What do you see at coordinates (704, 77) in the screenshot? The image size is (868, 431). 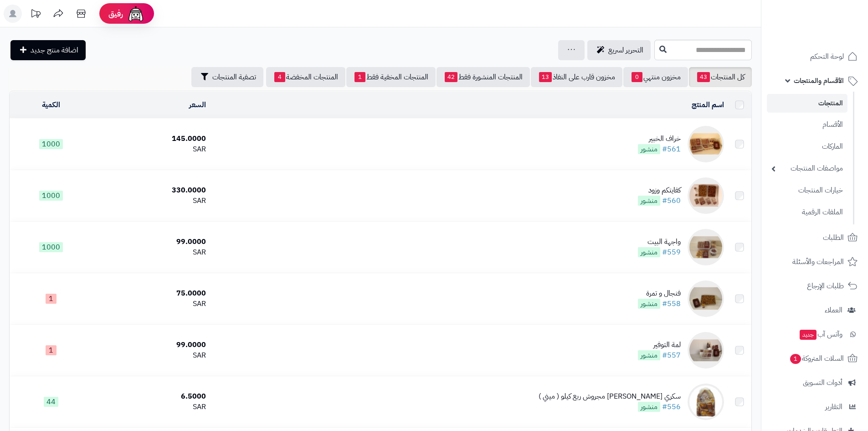 I see `span: 43` at bounding box center [704, 77].